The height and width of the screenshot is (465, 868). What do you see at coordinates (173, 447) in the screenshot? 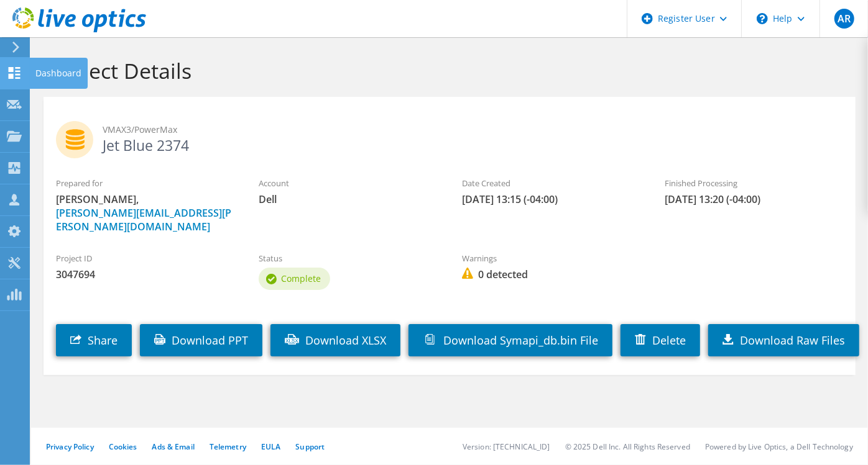
I see `a: Ads & Email` at bounding box center [173, 447].